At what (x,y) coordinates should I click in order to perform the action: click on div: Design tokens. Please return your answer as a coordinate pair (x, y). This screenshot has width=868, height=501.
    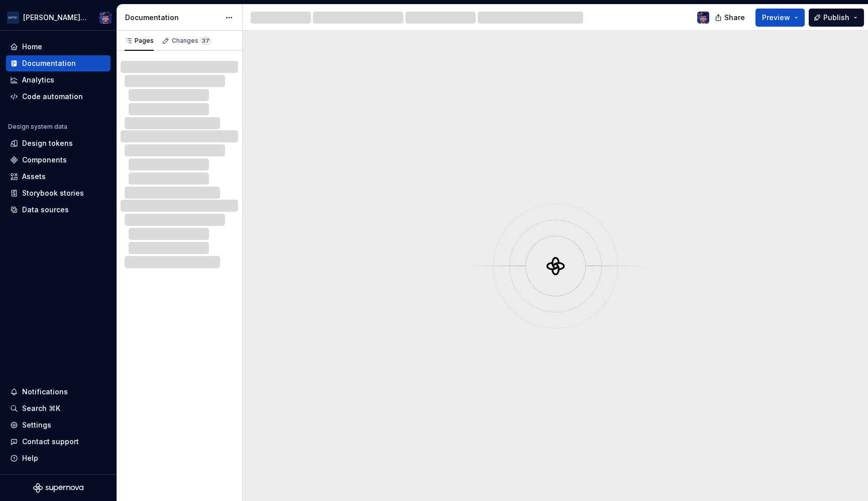
    Looking at the image, I should click on (47, 143).